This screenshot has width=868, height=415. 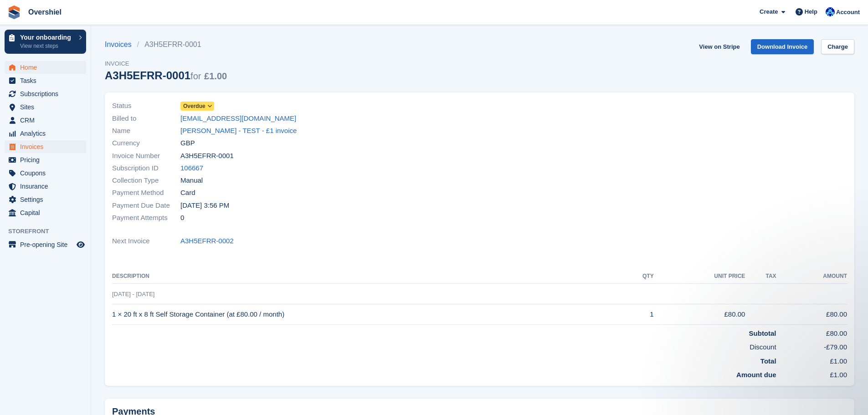 I want to click on span: Coupons, so click(x=47, y=173).